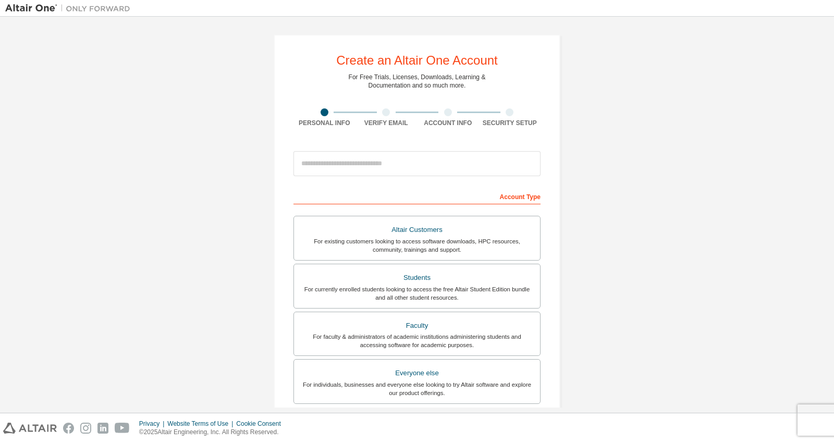 This screenshot has height=443, width=834. Describe the element at coordinates (417, 81) in the screenshot. I see `div: For Free Trials, Licenses, Downloads, Learning & Documentation and so much more.` at that location.